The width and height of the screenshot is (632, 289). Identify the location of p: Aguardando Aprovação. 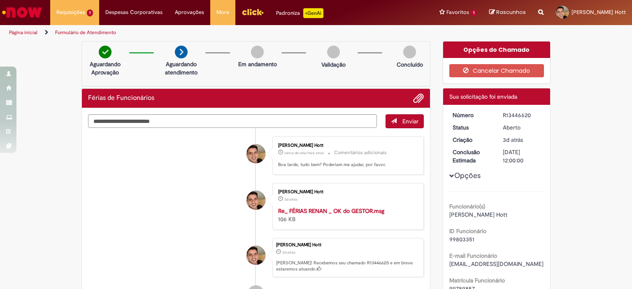
(105, 68).